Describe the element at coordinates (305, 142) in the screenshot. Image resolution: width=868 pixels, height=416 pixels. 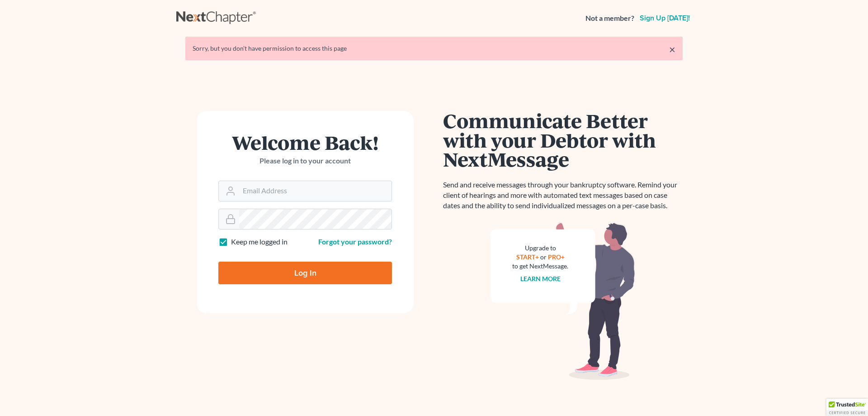
I see `h1: Welcome Back!` at that location.